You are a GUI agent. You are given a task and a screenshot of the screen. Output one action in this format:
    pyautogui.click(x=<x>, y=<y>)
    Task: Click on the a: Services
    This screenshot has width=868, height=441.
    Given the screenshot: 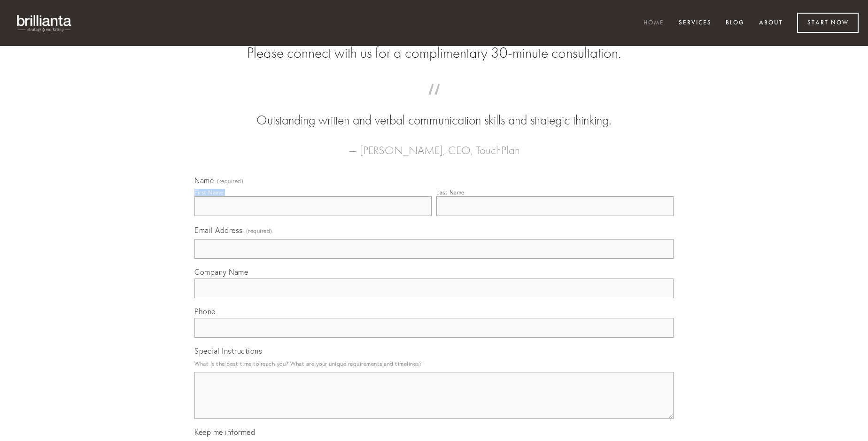 What is the action you would take?
    pyautogui.click(x=695, y=23)
    